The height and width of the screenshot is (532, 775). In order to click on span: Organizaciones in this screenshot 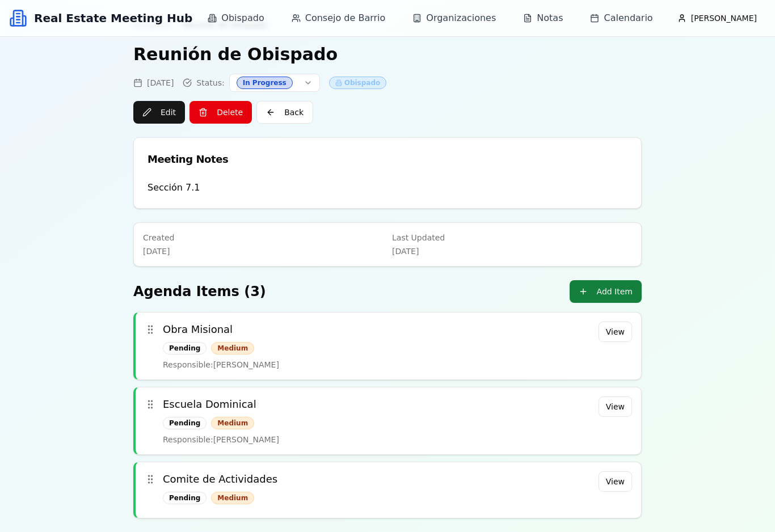, I will do `click(460, 18)`.